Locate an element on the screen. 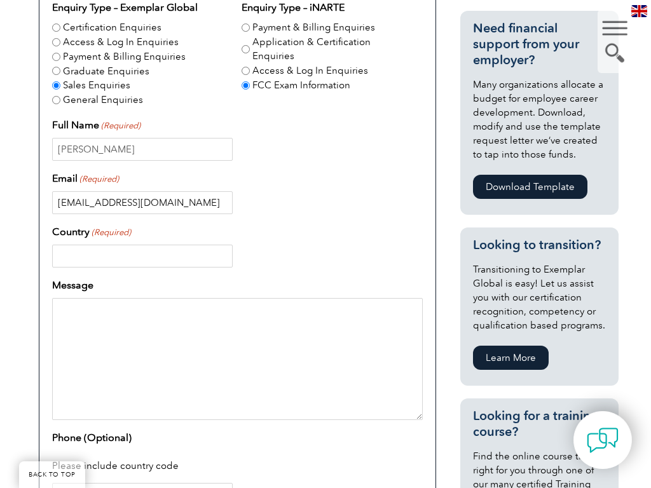  label: General Enquiries is located at coordinates (103, 100).